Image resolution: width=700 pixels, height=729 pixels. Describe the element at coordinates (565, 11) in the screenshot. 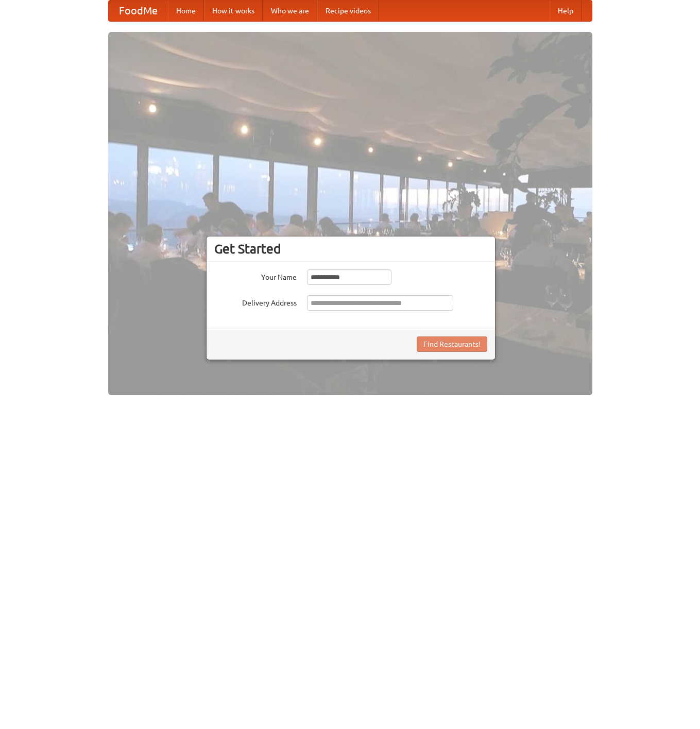

I see `a: Help` at that location.